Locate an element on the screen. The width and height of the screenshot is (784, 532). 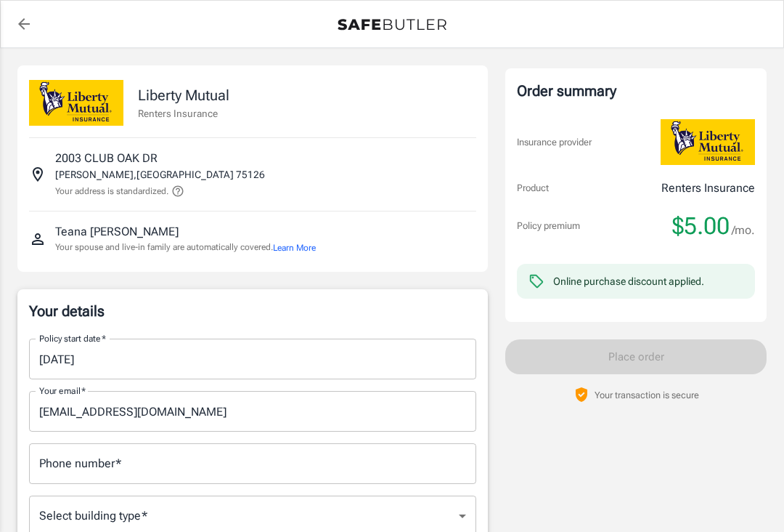
label: Policy start date is located at coordinates (73, 338).